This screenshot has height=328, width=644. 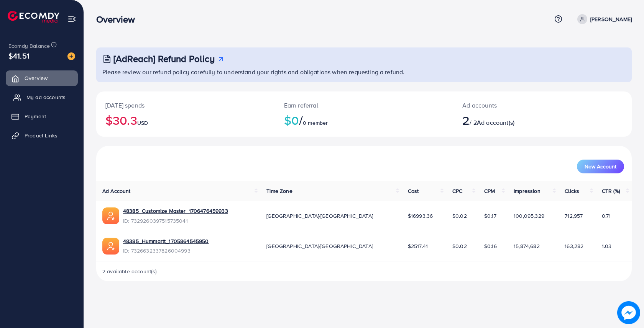 What do you see at coordinates (19, 56) in the screenshot?
I see `span: $41.51` at bounding box center [19, 56].